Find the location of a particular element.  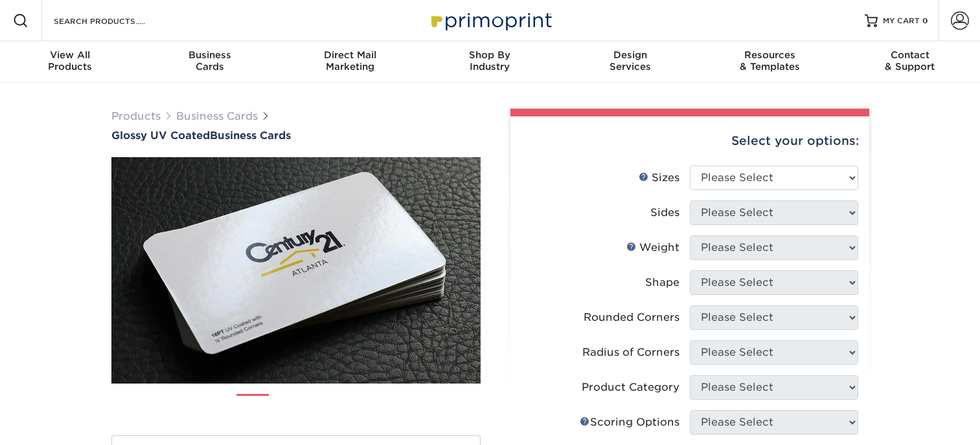

span: Design is located at coordinates (630, 55).